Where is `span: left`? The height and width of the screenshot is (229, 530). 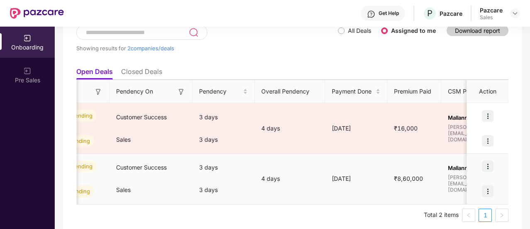
span: left is located at coordinates (469, 215).